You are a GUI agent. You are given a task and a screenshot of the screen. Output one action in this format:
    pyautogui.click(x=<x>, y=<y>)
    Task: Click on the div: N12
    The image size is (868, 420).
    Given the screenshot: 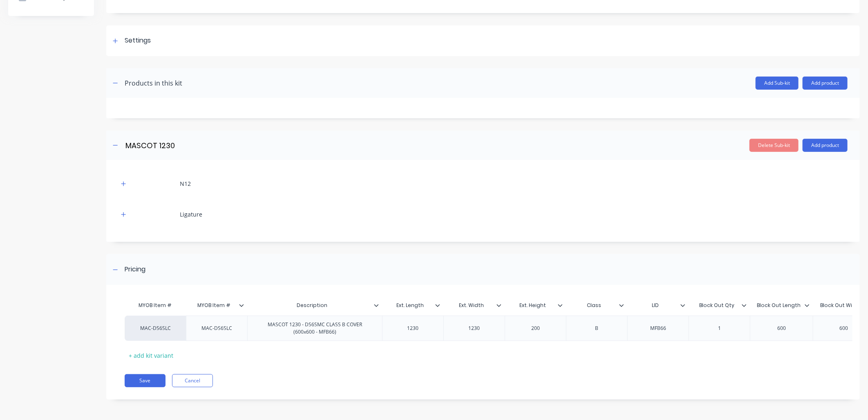 What is the action you would take?
    pyautogui.click(x=185, y=183)
    